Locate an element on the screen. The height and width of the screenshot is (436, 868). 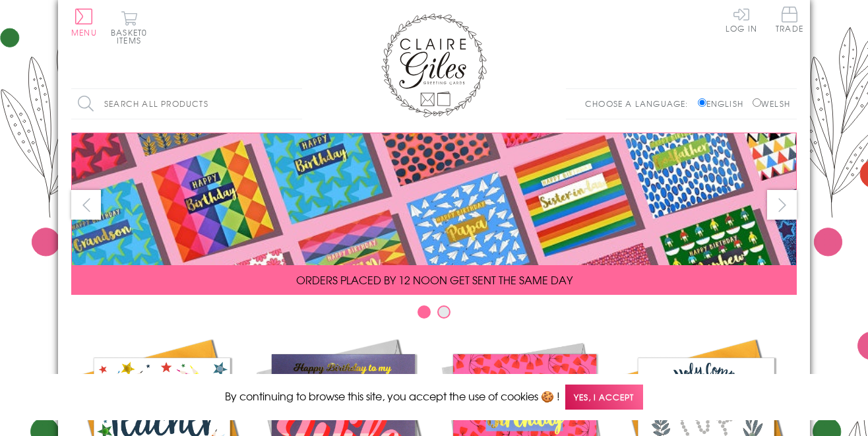
img: Claire Giles Greetings Cards is located at coordinates (434, 65).